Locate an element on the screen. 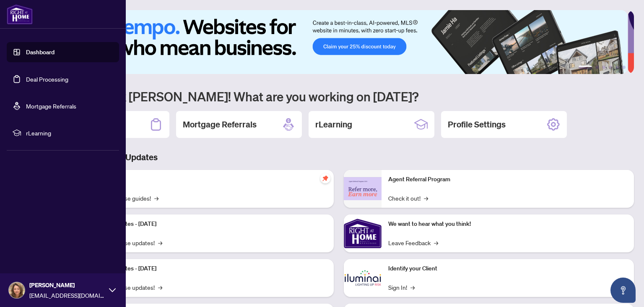  img: Agent Referral Program is located at coordinates (363, 188).